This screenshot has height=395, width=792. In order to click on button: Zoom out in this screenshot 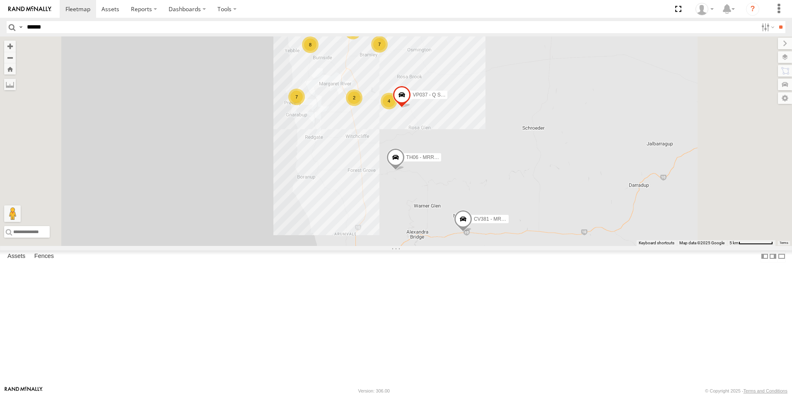, I will do `click(10, 58)`.